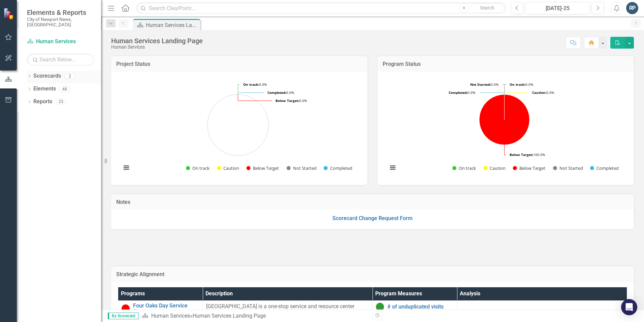 The height and width of the screenshot is (322, 644). Describe the element at coordinates (372, 217) in the screenshot. I see `a: Scorecard Change Request Form` at that location.